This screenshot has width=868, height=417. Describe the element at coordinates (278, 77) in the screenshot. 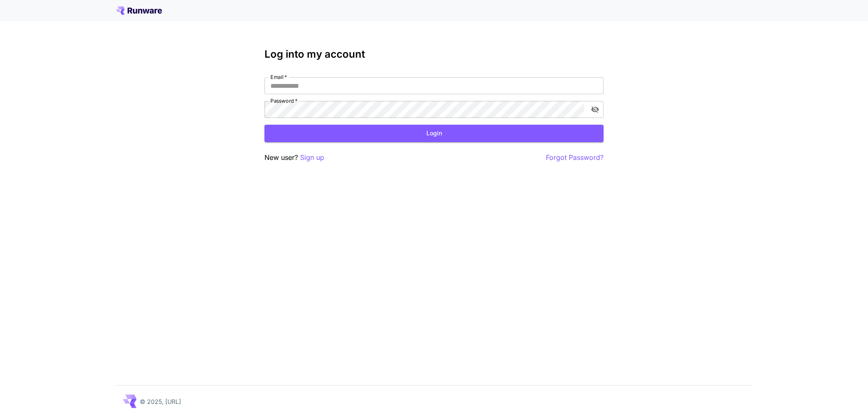

I see `label: Email` at that location.